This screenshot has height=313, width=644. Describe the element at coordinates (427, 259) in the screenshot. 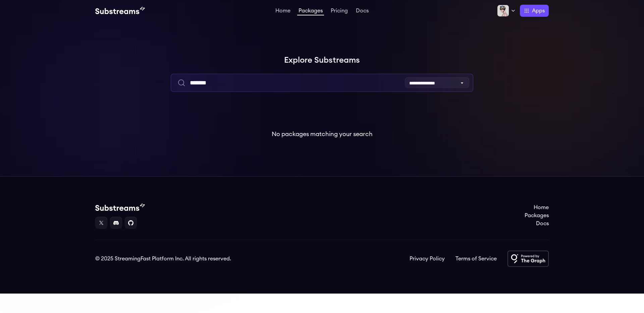

I see `a: Privacy Policy` at that location.